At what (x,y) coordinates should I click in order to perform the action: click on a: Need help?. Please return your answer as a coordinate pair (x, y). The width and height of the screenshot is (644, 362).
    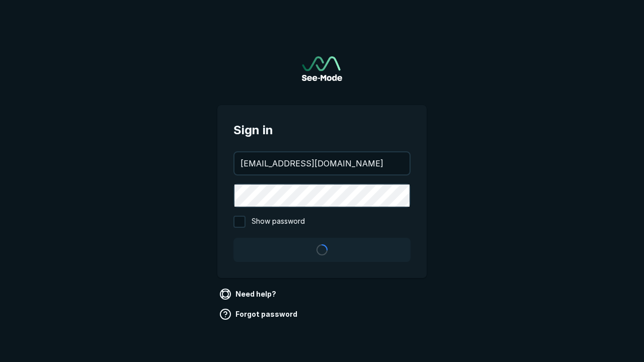
    Looking at the image, I should click on (249, 294).